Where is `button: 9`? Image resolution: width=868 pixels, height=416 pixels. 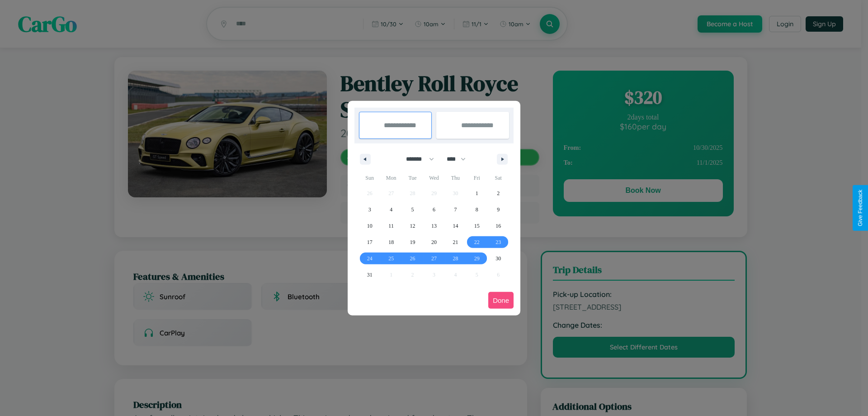 button: 9 is located at coordinates (498, 209).